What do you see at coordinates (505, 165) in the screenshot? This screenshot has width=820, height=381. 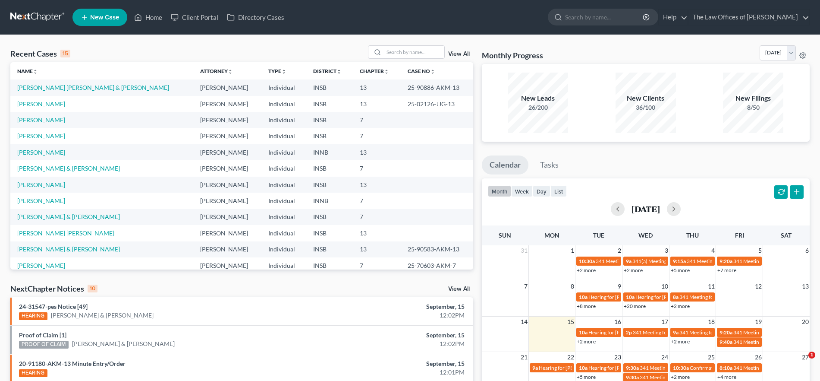 I see `a: Calendar` at bounding box center [505, 165].